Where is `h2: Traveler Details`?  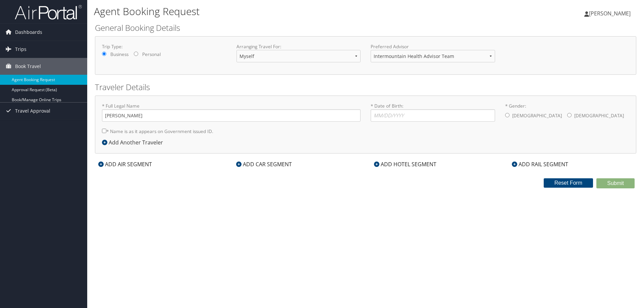
h2: Traveler Details is located at coordinates (366, 87).